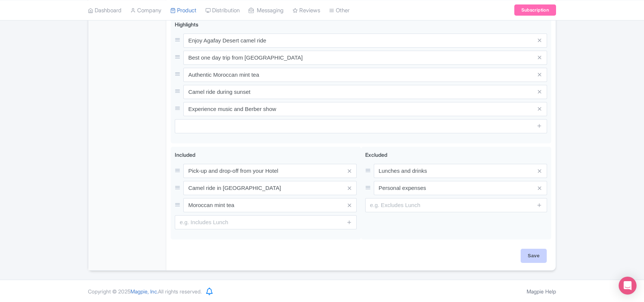  Describe the element at coordinates (456, 205) in the screenshot. I see `input: e.g. Excludes Lunch` at that location.